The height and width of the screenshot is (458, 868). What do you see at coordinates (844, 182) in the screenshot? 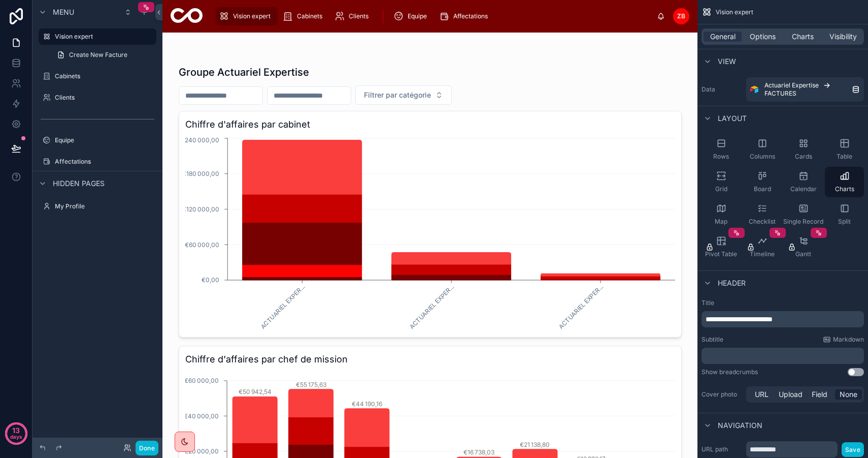
I see `button: Charts` at bounding box center [844, 182].